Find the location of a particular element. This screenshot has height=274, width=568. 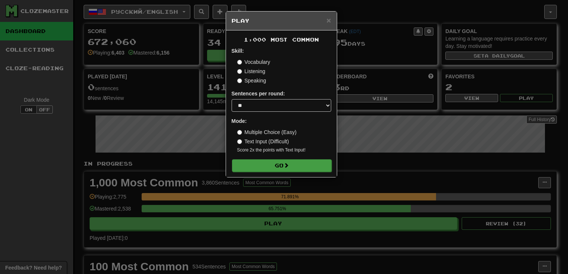

small: Score 2x the points with Text Input ! is located at coordinates (284, 150).